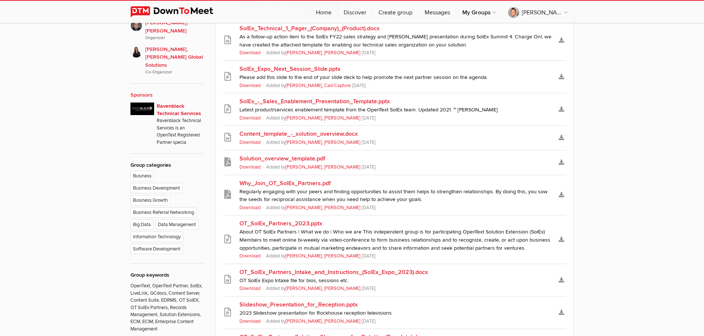 The width and height of the screenshot is (704, 336). What do you see at coordinates (167, 306) in the screenshot?
I see `p: OpenText, OpenText Partner, SolEx, LiveLink, GCdocs, Content Server, Content Suite, EDRMS, OT Sol...` at bounding box center [167, 306].